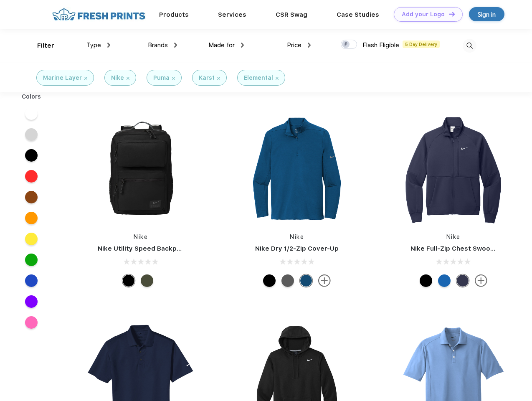 This screenshot has height=401, width=532. Describe the element at coordinates (469, 45) in the screenshot. I see `img: desktop_search.svg` at that location.